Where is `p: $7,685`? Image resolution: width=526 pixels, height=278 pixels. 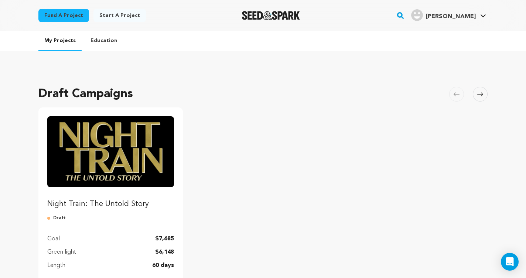
p: $7,685 is located at coordinates (164, 239).